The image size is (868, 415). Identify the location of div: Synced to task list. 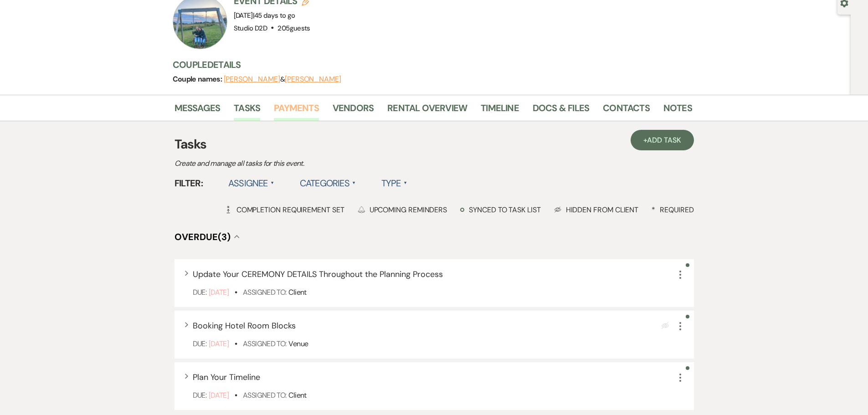
(500, 210).